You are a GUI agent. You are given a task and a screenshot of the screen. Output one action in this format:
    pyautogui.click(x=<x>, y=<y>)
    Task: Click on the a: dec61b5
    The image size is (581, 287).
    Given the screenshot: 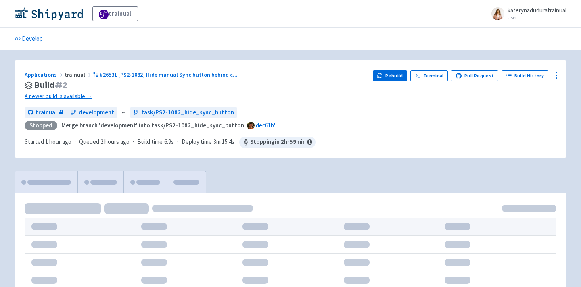 What is the action you would take?
    pyautogui.click(x=266, y=125)
    